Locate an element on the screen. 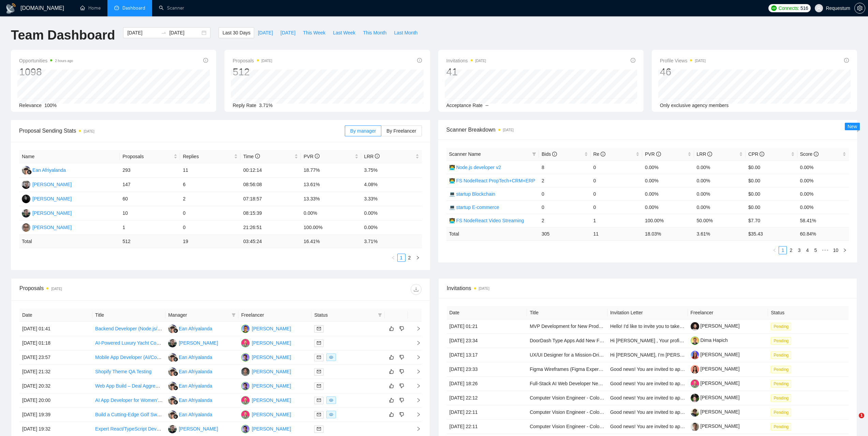 The image size is (868, 436). button: Last 30 Days is located at coordinates (236, 33).